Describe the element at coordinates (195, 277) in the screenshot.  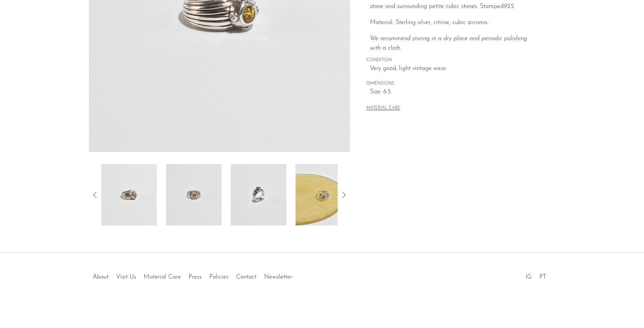
I see `a: Press` at that location.